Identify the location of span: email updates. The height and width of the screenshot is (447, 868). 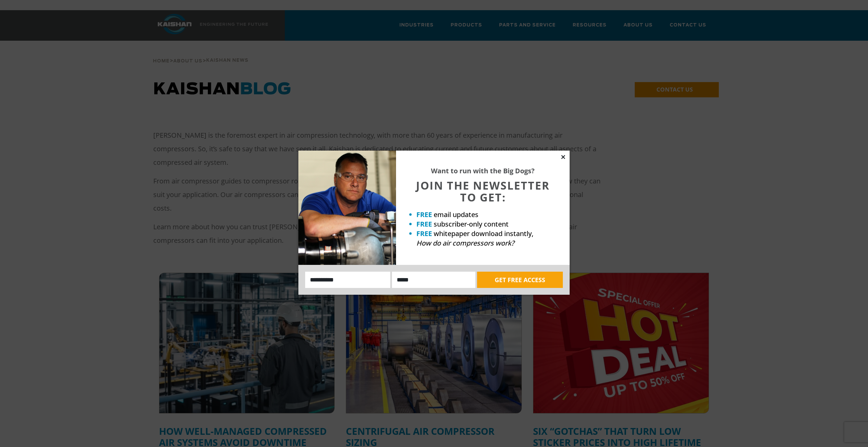
(456, 214).